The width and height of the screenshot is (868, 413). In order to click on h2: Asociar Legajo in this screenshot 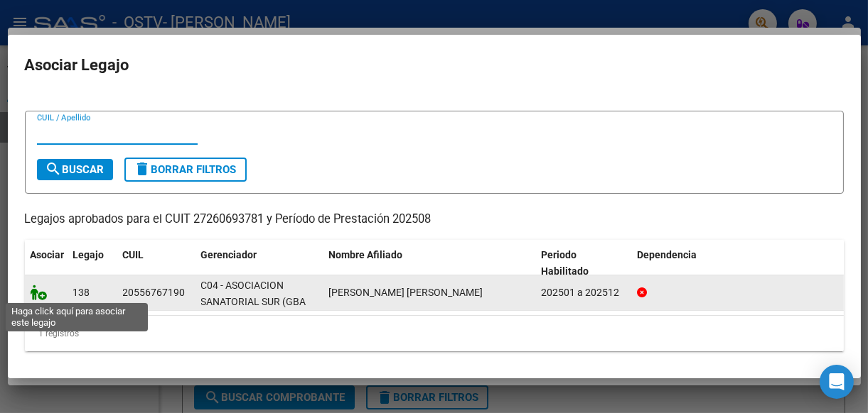, I will do `click(434, 65)`.